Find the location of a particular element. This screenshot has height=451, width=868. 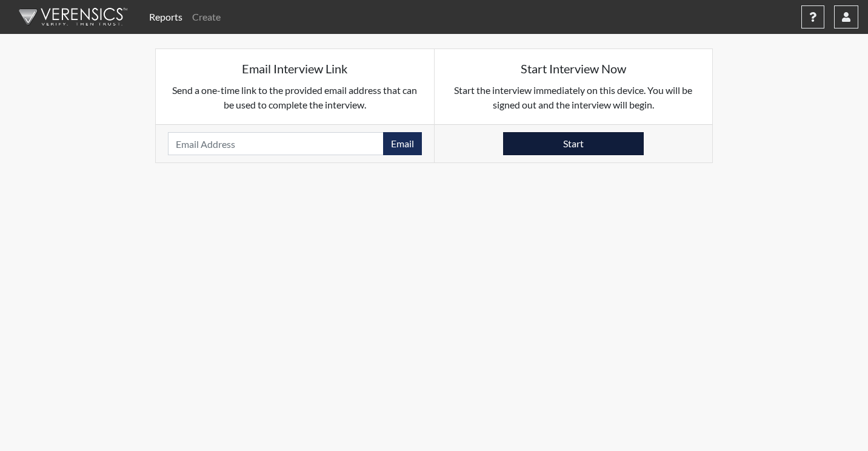

p: Send a one-time link to the provided email address that can be used to complete the interview. is located at coordinates (295, 98).